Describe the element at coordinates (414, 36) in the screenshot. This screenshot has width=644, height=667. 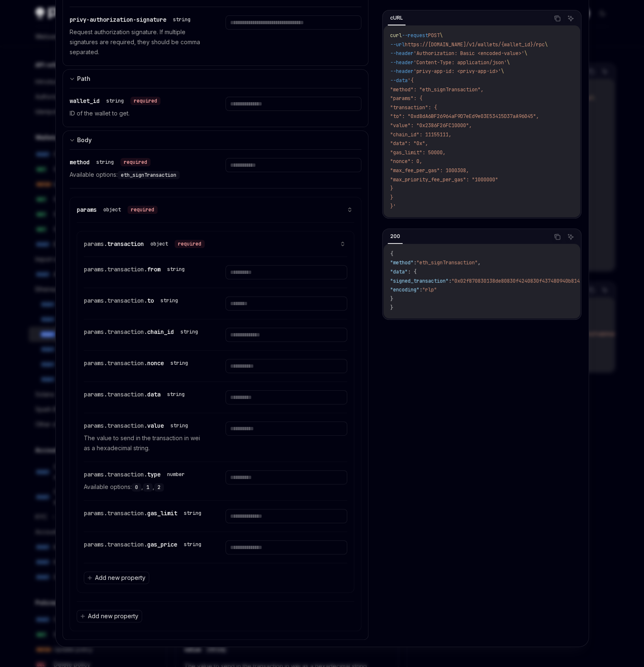
I see `span: --request` at that location.